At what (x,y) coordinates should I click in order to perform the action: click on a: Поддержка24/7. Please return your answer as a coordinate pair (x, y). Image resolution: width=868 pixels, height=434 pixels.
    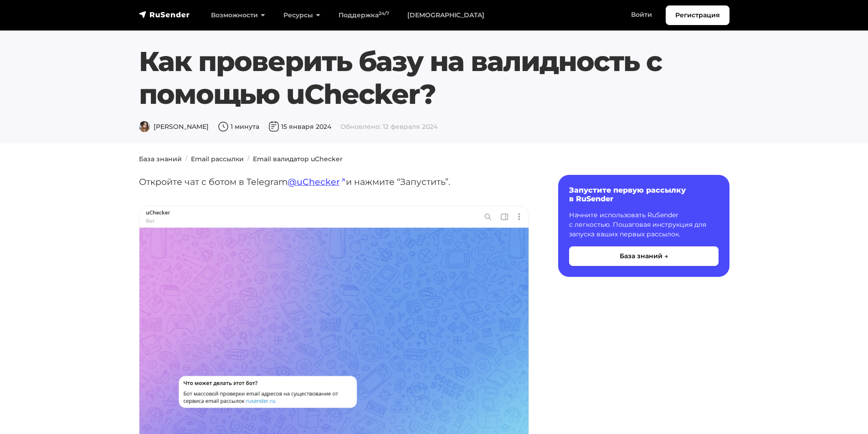
    Looking at the image, I should click on (363, 15).